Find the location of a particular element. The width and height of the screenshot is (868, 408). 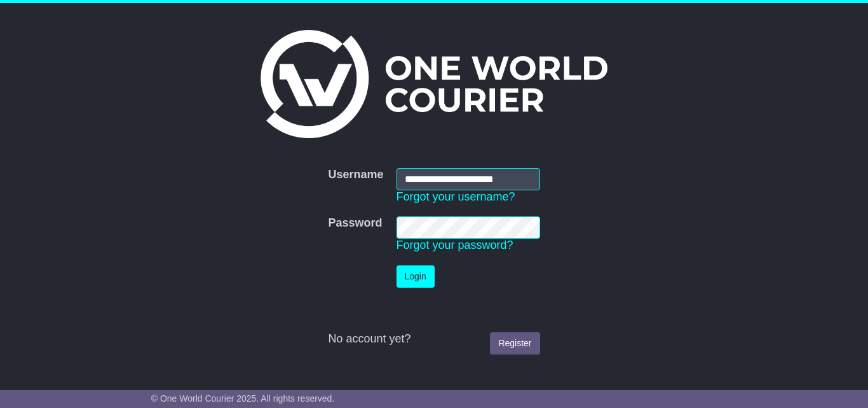

label: Username is located at coordinates (356, 175).